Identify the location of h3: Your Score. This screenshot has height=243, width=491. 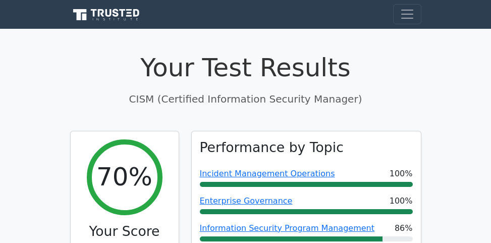
(125, 231).